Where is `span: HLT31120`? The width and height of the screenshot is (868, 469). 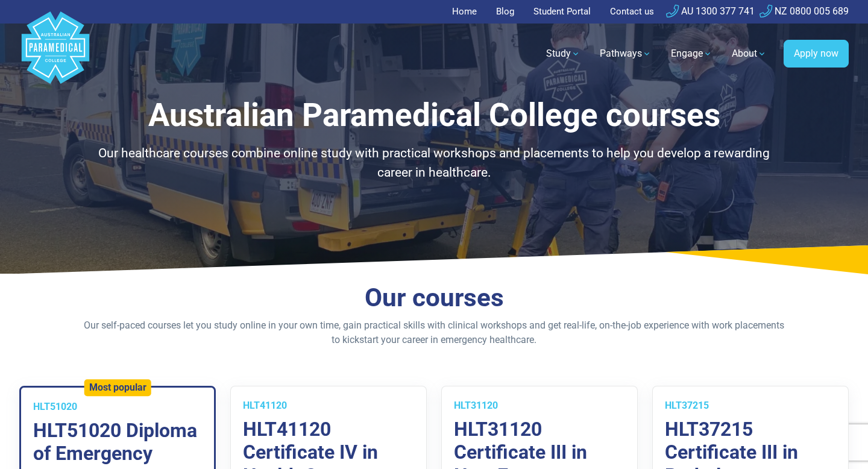
span: HLT31120 is located at coordinates (475, 405).